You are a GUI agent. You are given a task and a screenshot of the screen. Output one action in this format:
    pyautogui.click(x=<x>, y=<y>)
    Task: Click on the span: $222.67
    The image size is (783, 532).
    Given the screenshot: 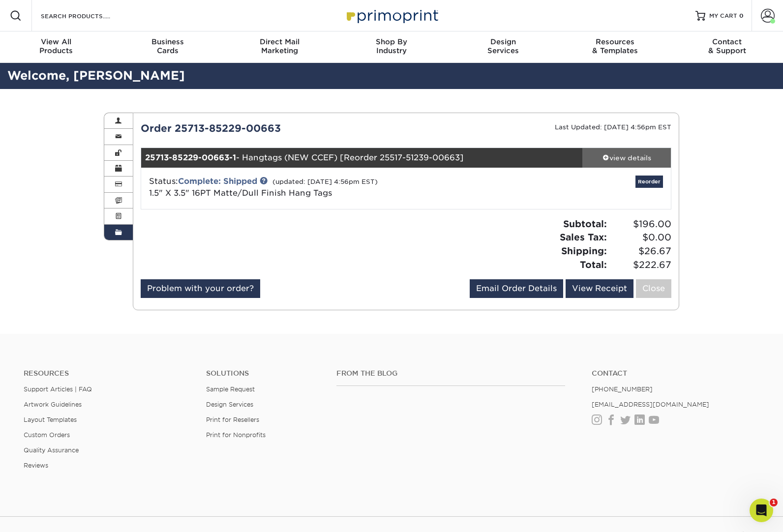 What is the action you would take?
    pyautogui.click(x=641, y=265)
    